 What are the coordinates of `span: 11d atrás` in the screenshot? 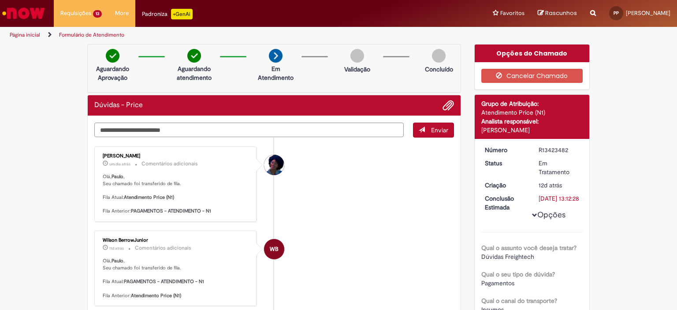 It's located at (116, 248).